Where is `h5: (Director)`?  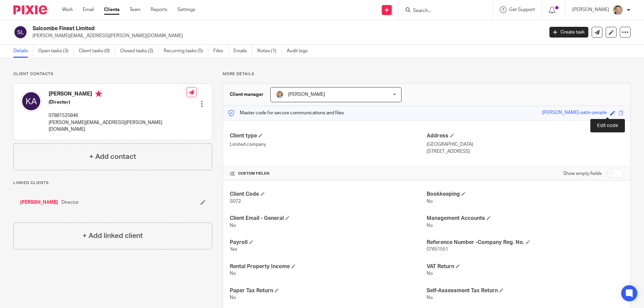 h5: (Director) is located at coordinates (117, 102).